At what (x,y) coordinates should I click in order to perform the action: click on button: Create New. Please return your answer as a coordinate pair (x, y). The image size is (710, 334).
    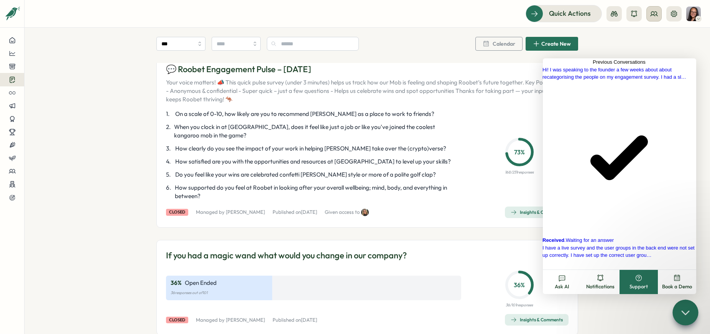
    Looking at the image, I should click on (552, 44).